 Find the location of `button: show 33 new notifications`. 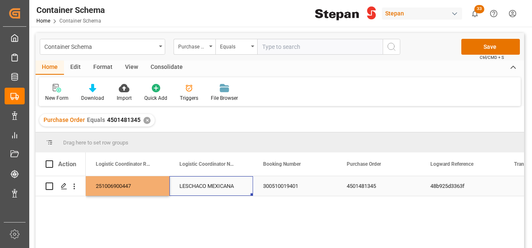

button: show 33 new notifications is located at coordinates (474, 13).